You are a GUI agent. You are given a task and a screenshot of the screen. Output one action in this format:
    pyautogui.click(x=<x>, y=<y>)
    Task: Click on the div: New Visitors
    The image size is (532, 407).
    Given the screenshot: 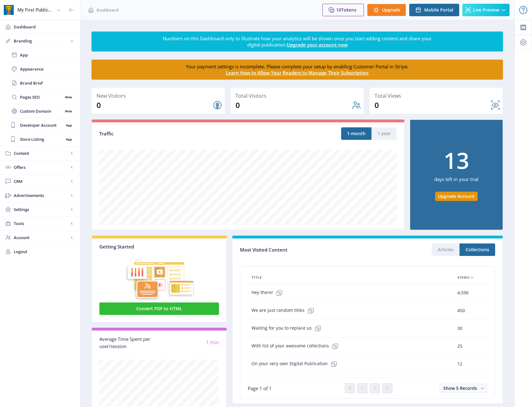 What is the action you would take?
    pyautogui.click(x=159, y=96)
    